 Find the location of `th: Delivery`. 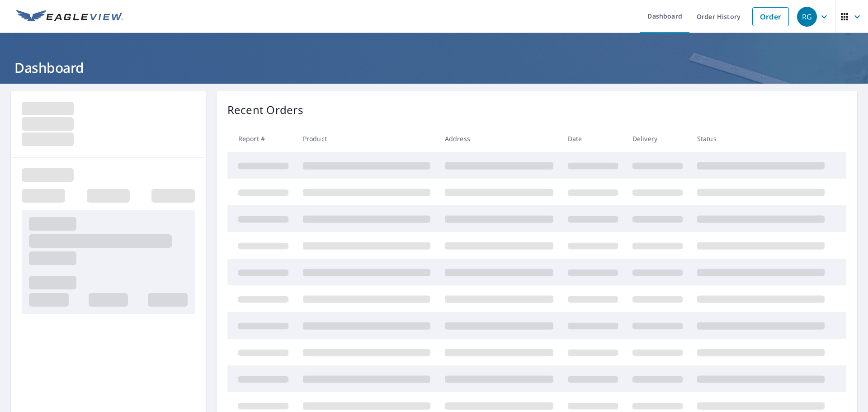

th: Delivery is located at coordinates (657, 138).